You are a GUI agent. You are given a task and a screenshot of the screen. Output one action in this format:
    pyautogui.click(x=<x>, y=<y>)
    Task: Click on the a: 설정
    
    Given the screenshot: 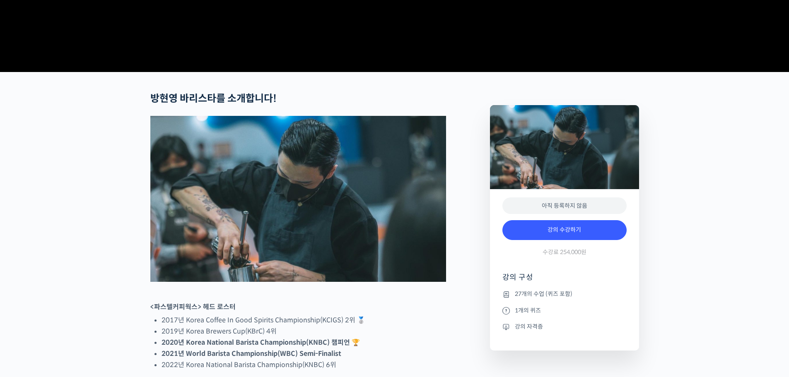 What is the action you would take?
    pyautogui.click(x=133, y=273)
    